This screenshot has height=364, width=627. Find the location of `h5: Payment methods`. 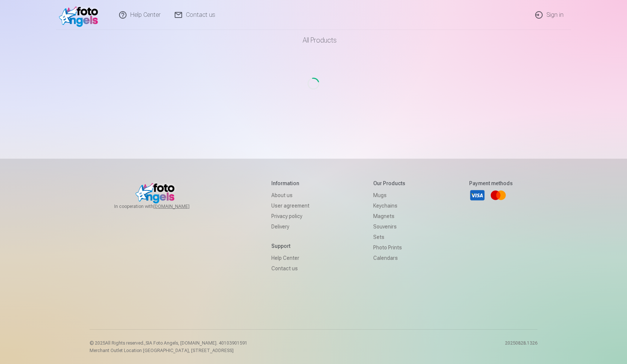

h5: Payment methods is located at coordinates (491, 183).